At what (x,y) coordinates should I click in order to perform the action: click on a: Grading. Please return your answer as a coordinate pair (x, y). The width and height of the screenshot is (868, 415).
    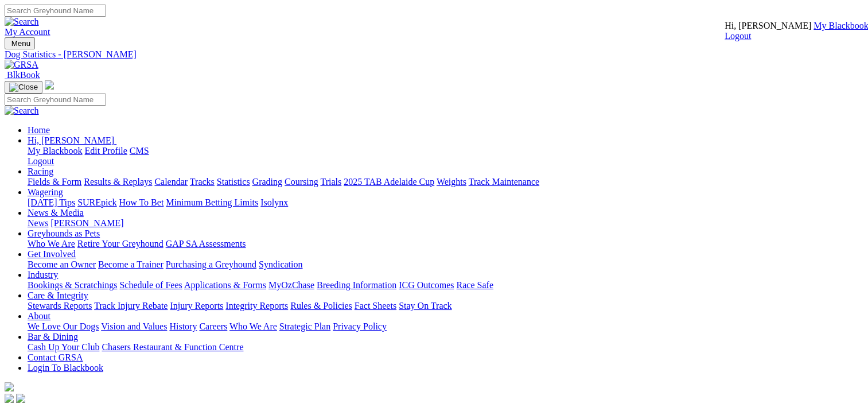
    Looking at the image, I should click on (267, 181).